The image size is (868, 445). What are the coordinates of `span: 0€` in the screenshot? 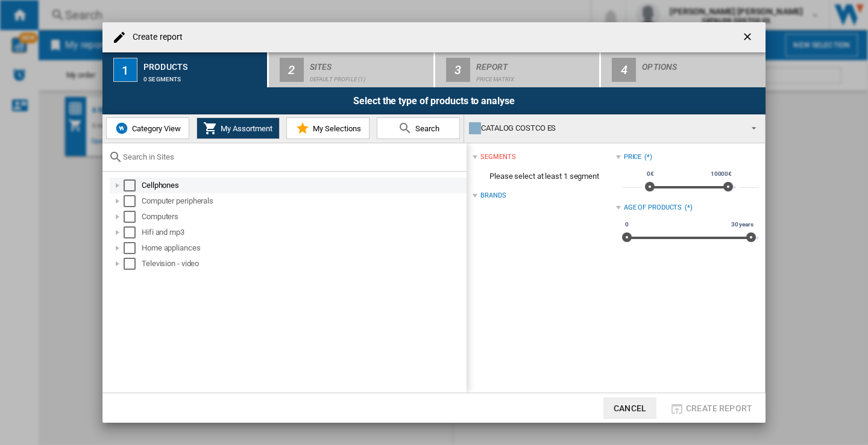 It's located at (650, 174).